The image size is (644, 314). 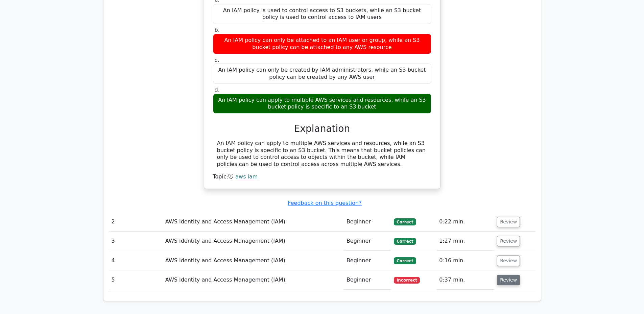 What do you see at coordinates (322, 14) in the screenshot?
I see `div: An IAM policy is used to control access to S3 buckets, while an S3 bucket policy is used to contr...` at bounding box center [322, 14].